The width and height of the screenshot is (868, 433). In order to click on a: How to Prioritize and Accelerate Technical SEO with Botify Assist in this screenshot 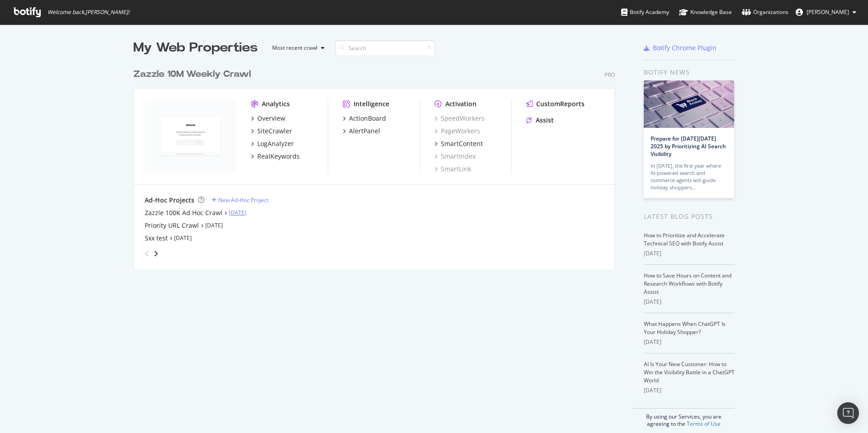, I will do `click(684, 239)`.